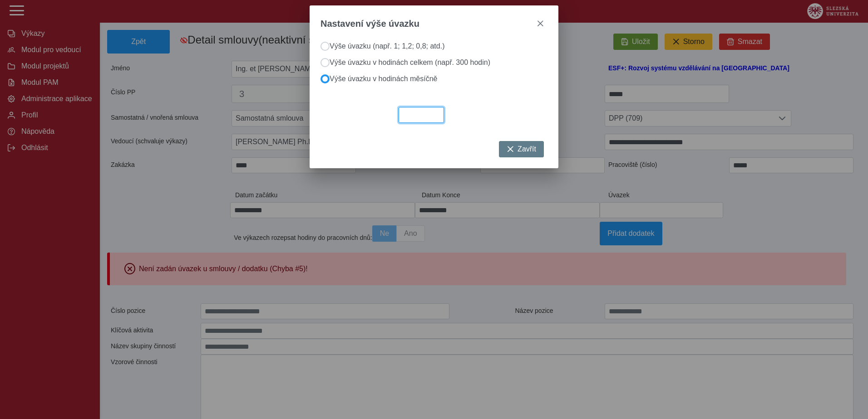 This screenshot has width=868, height=419. What do you see at coordinates (540, 24) in the screenshot?
I see `button: close` at bounding box center [540, 24].